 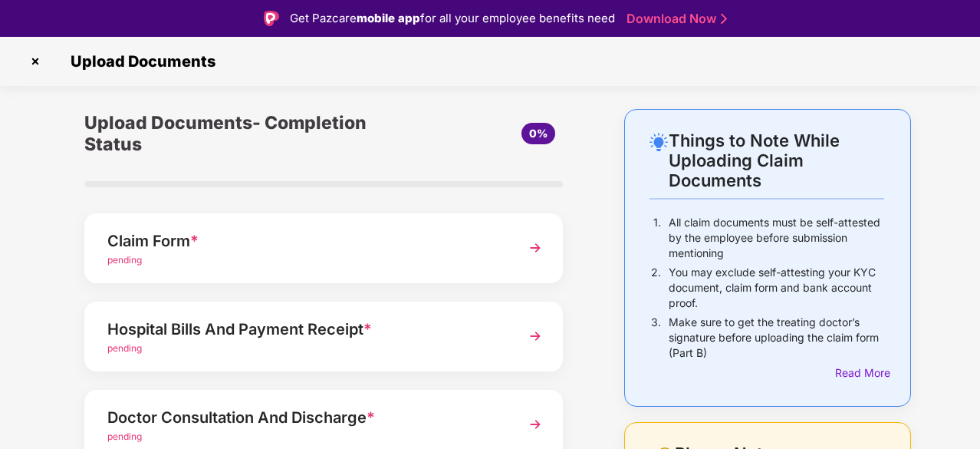 I want to click on span: Upload Documents, so click(x=139, y=61).